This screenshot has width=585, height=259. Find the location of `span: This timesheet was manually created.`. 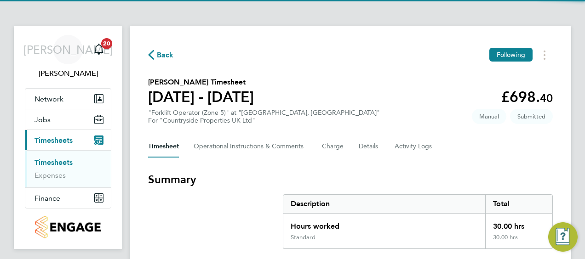

span: This timesheet was manually created. is located at coordinates (489, 116).